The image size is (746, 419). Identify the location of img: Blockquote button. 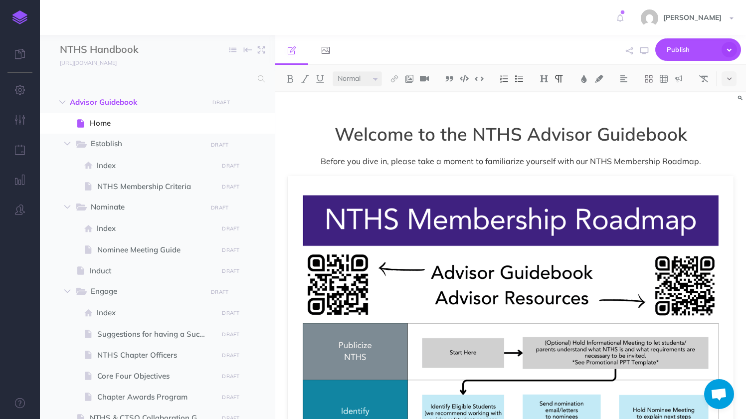
(449, 79).